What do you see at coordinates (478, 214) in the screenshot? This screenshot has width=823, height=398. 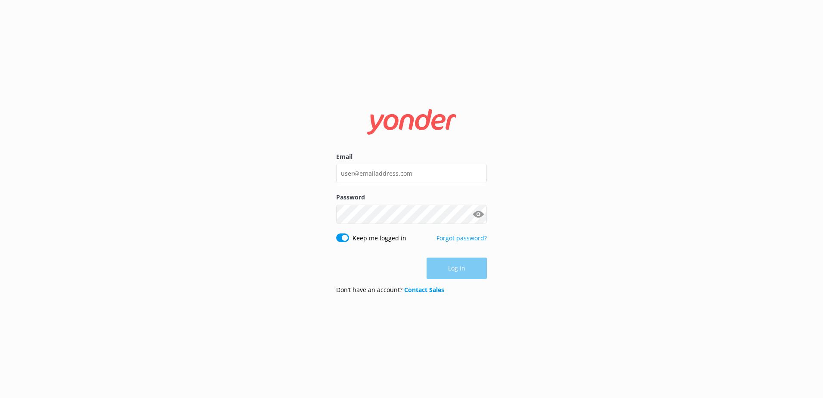 I see `button: Show password` at bounding box center [478, 214].